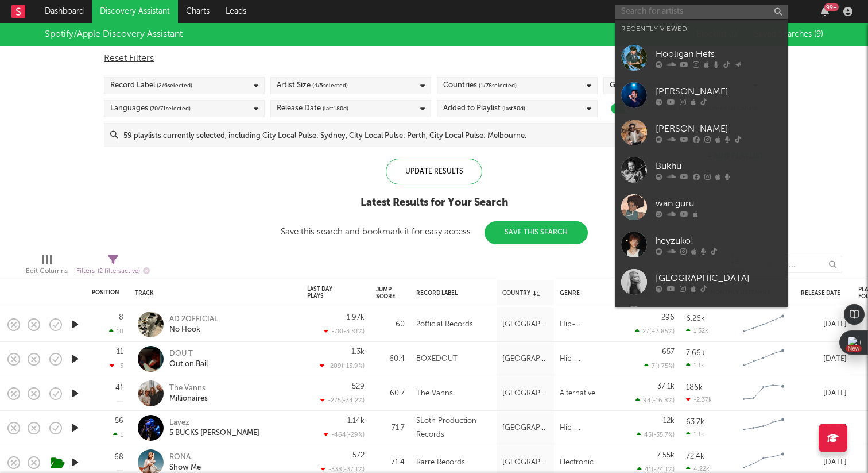  I want to click on div: 27 ( +3.85 % ), so click(655, 330).